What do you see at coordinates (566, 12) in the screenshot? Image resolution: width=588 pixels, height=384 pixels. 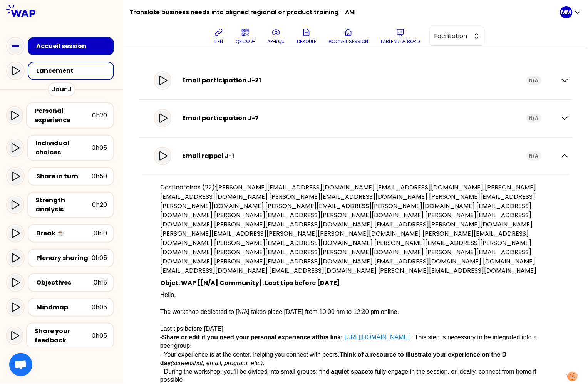 I see `p: MM` at bounding box center [566, 12].